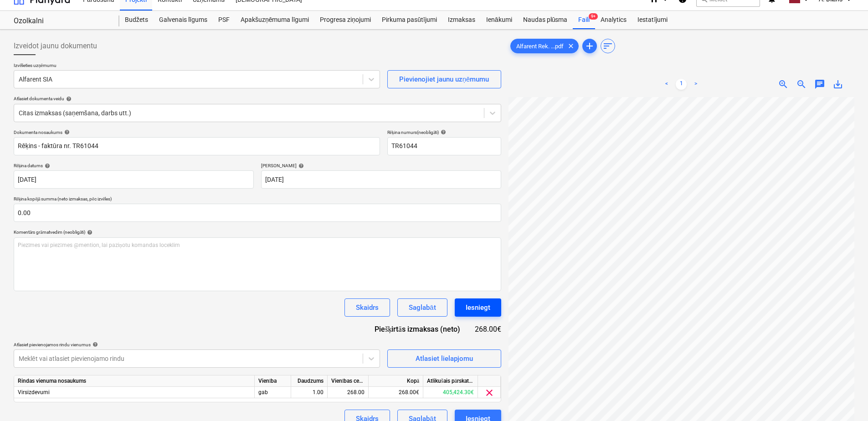 This screenshot has height=421, width=868. I want to click on button: Pievienojiet jaunu uzņēmumu, so click(444, 79).